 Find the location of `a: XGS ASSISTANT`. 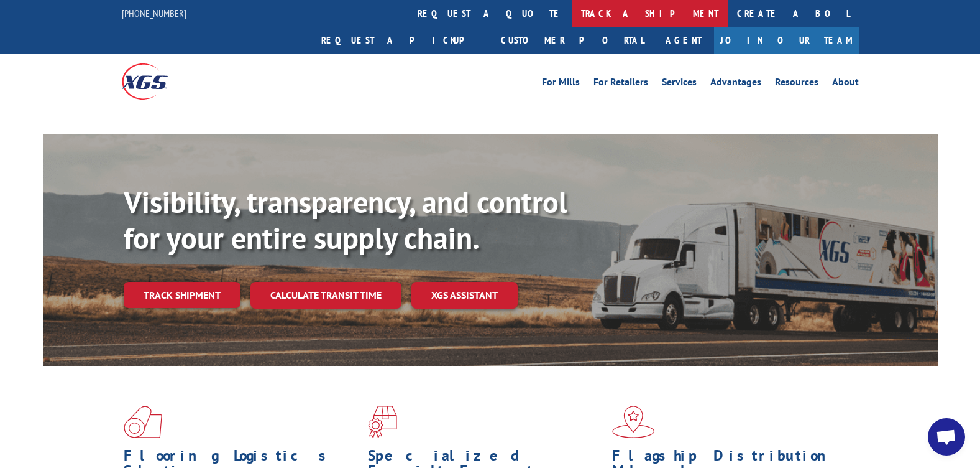

a: XGS ASSISTANT is located at coordinates (464, 295).